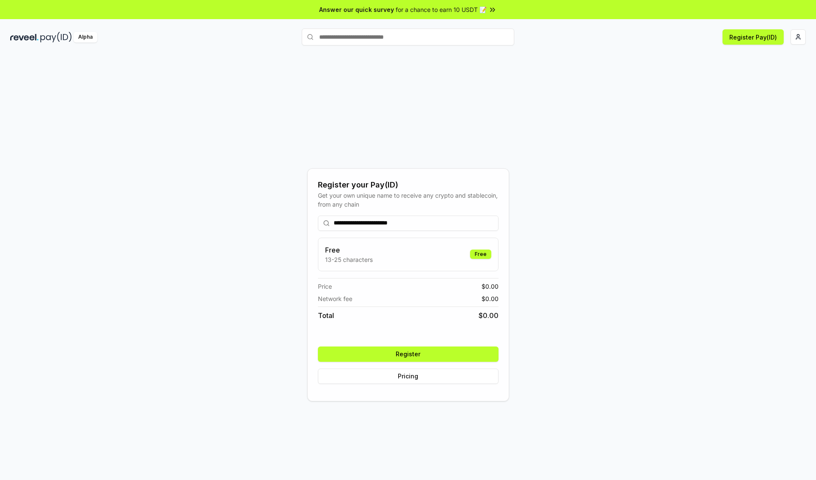 The width and height of the screenshot is (816, 480). Describe the element at coordinates (326, 315) in the screenshot. I see `span: Total` at that location.